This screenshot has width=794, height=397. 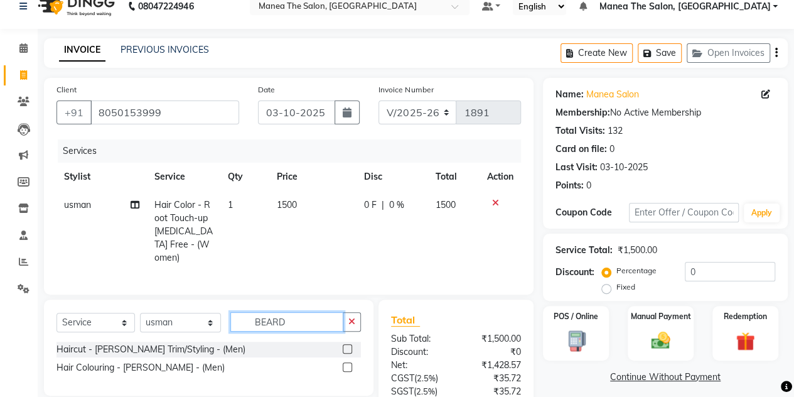 What do you see at coordinates (613, 94) in the screenshot?
I see `a: Manea Salon` at bounding box center [613, 94].